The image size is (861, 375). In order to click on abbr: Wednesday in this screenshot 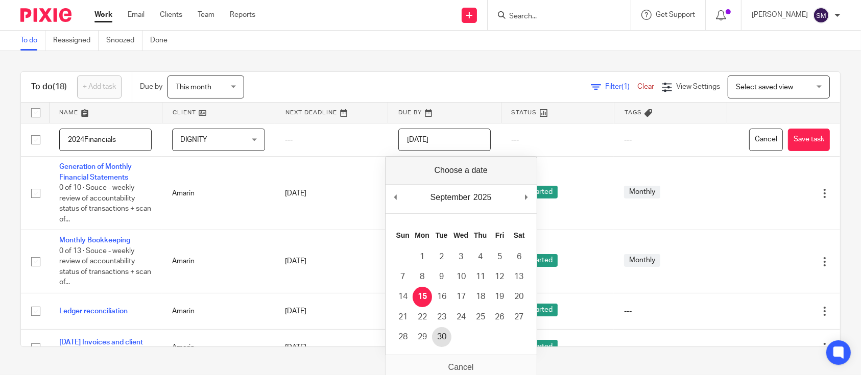, I will do `click(461, 235)`.